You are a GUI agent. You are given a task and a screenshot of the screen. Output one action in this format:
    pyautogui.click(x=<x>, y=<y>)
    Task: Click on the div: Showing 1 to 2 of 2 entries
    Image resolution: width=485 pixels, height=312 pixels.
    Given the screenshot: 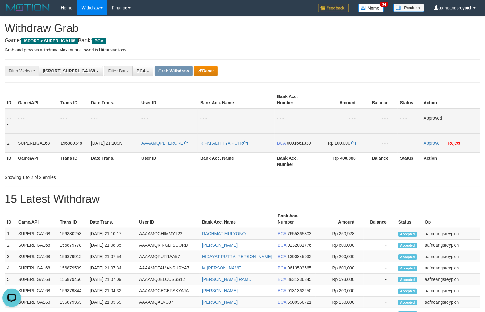 What is the action you would take?
    pyautogui.click(x=101, y=176)
    